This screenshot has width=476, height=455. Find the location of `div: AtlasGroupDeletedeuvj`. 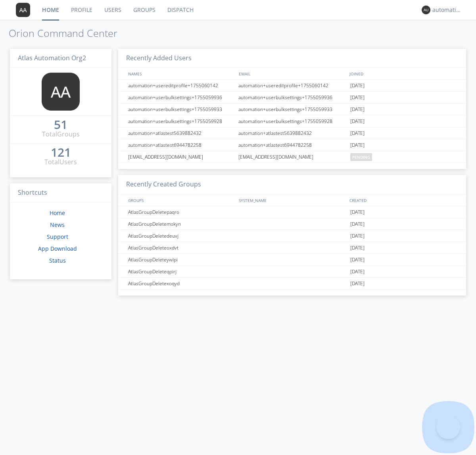

div: AtlasGroupDeletedeuvj is located at coordinates (181, 236).